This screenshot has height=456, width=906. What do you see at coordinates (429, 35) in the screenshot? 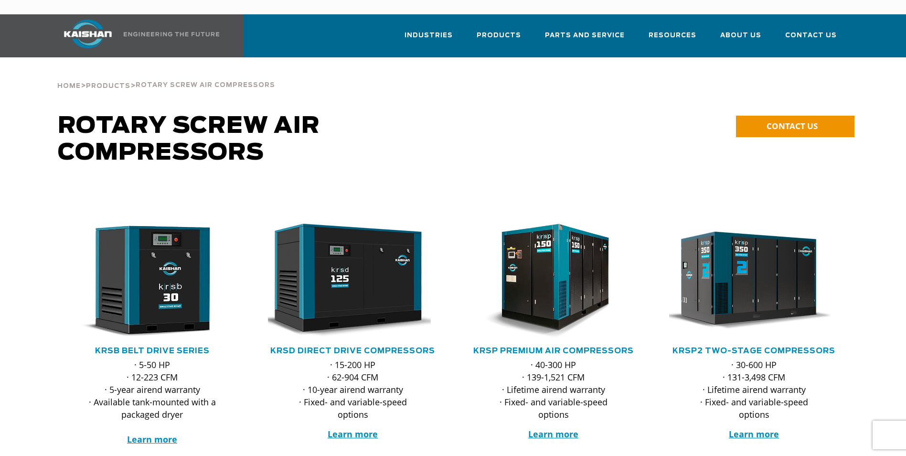
I see `span: Industries` at bounding box center [429, 35].